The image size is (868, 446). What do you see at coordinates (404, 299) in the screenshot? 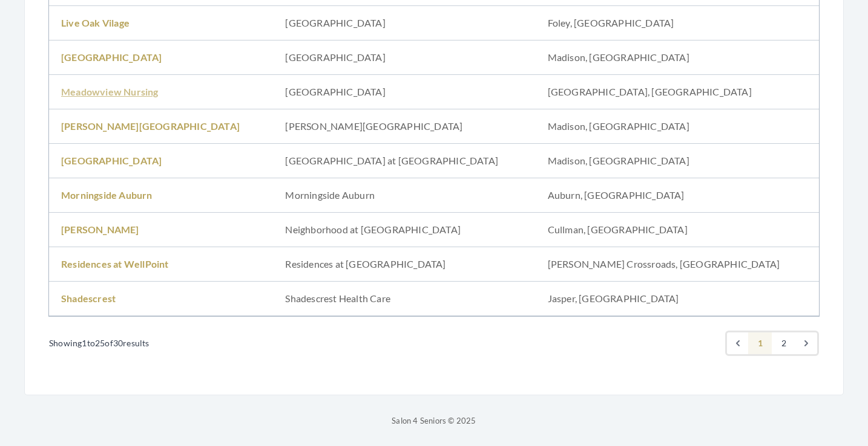
I see `td: Shadescrest Health Care` at bounding box center [404, 299].